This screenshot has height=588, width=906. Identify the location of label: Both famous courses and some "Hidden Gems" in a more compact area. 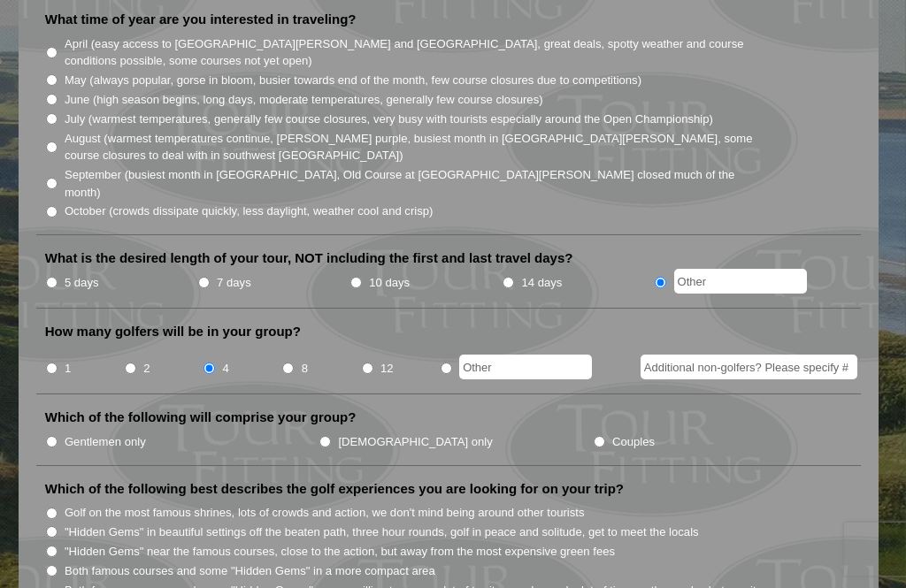
(250, 571).